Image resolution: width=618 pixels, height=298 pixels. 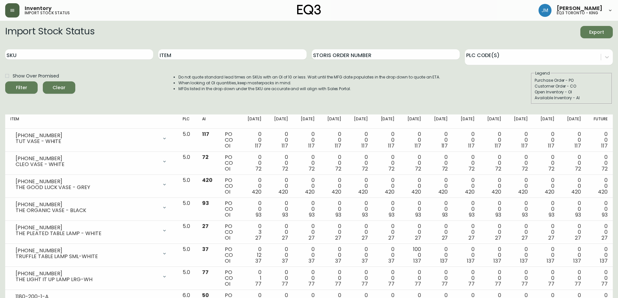 I want to click on div: Purchase Order - PO, so click(x=571, y=80).